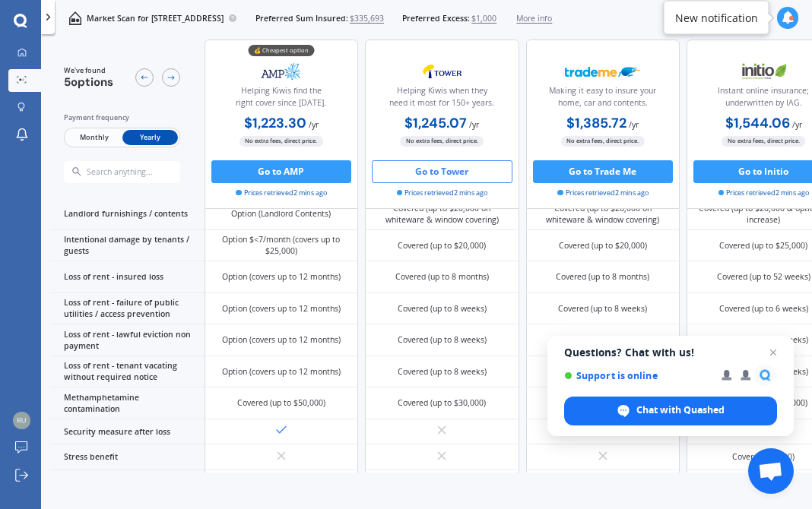 Image resolution: width=812 pixels, height=509 pixels. What do you see at coordinates (670, 353) in the screenshot?
I see `span: Questions? Chat with us!` at bounding box center [670, 353].